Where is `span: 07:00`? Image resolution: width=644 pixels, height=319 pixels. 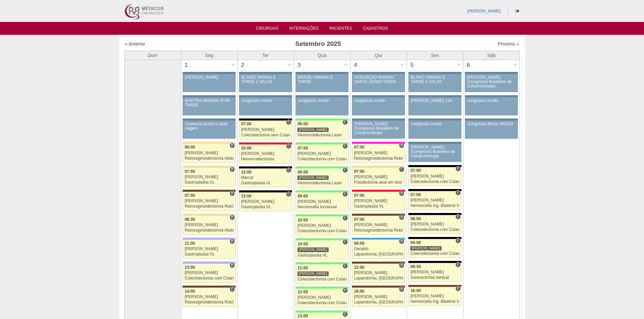 span: 07:00 is located at coordinates (190, 171).